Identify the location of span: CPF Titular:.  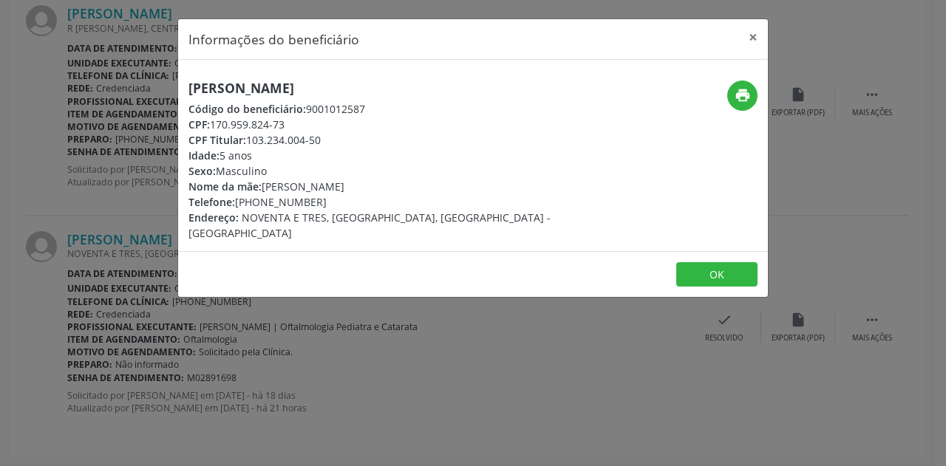
(217, 140).